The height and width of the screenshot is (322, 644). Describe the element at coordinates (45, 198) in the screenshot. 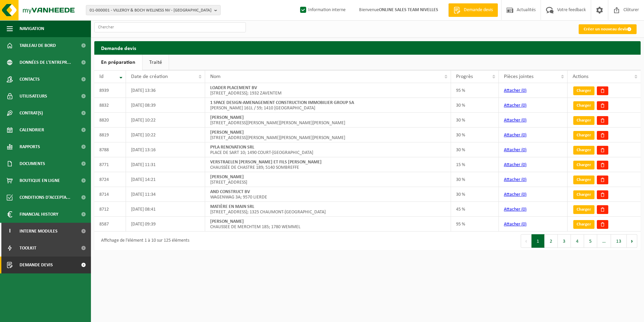

I see `span: Conditions d'accepta...` at that location.